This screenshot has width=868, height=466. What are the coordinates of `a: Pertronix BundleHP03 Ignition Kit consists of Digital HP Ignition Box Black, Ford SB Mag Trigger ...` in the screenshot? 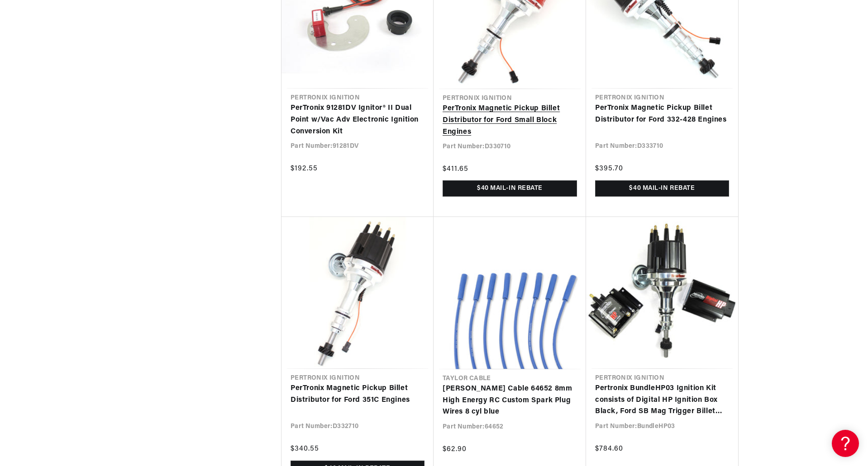 It's located at (662, 400).